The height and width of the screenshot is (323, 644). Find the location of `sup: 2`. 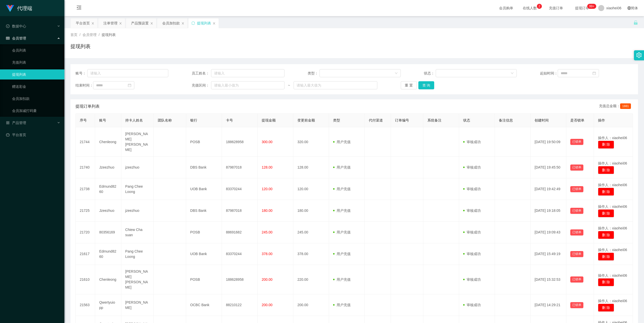

sup: 2 is located at coordinates (539, 6).